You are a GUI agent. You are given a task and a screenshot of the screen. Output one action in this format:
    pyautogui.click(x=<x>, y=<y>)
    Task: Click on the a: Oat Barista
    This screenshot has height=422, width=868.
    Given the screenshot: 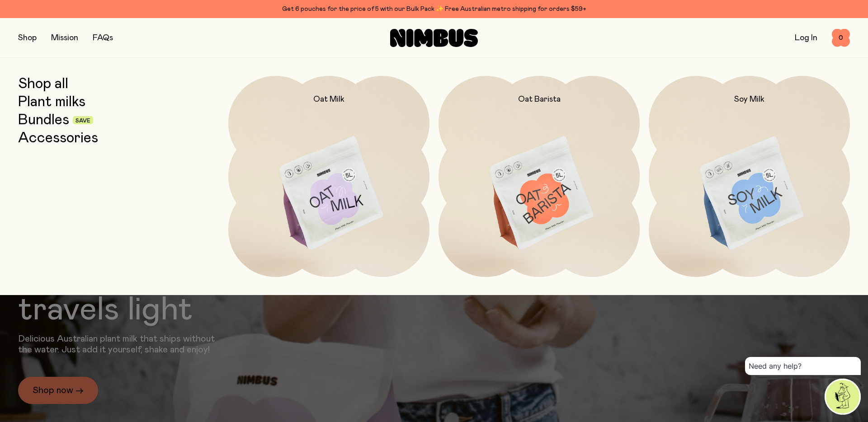 What is the action you would take?
    pyautogui.click(x=539, y=176)
    